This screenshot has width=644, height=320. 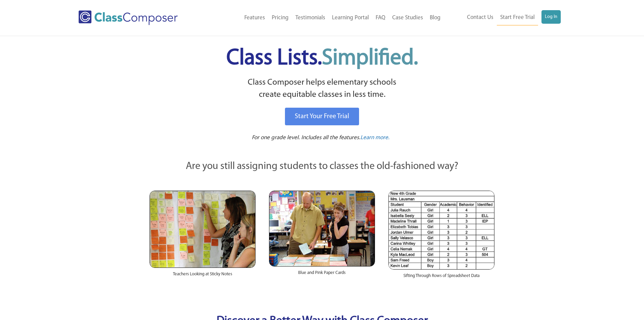 I want to click on div: Teachers Looking at Sticky Notes, so click(x=203, y=276).